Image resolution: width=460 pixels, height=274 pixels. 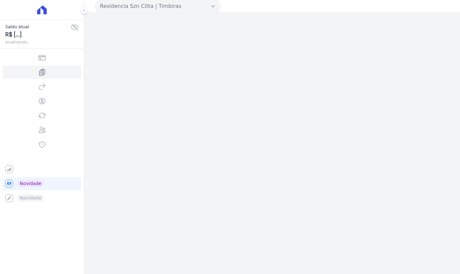 What do you see at coordinates (42, 184) in the screenshot?
I see `a: Novidade` at bounding box center [42, 184].